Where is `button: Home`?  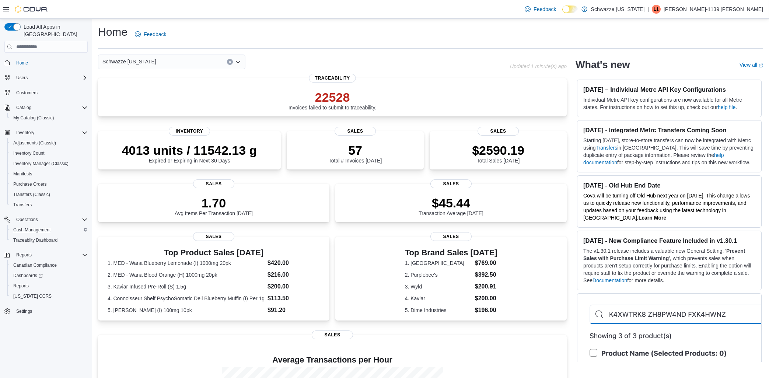
button: Home is located at coordinates (46, 62).